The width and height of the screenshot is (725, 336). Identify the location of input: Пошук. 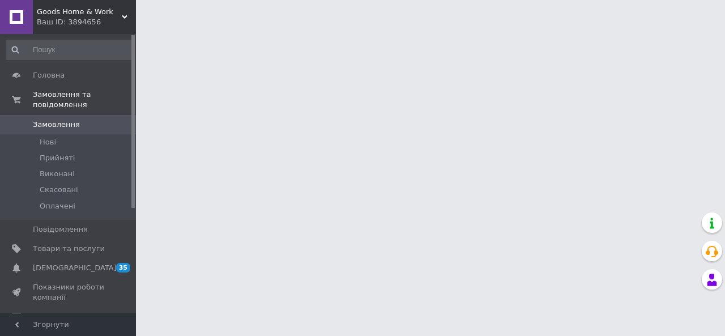
(70, 50).